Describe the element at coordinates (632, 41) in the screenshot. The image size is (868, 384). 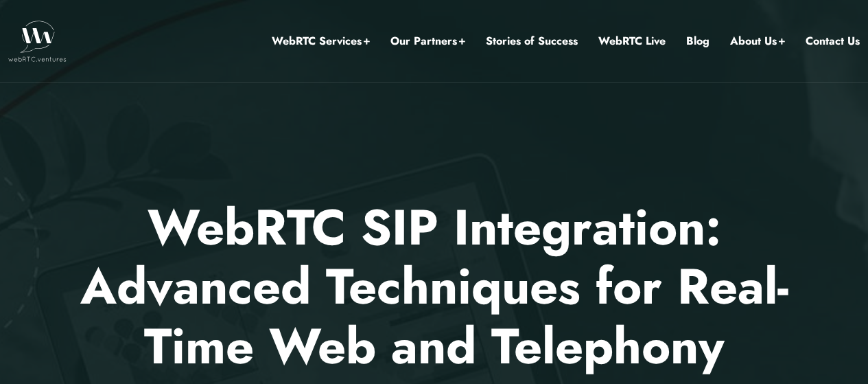
I see `a: WebRTC Live` at that location.